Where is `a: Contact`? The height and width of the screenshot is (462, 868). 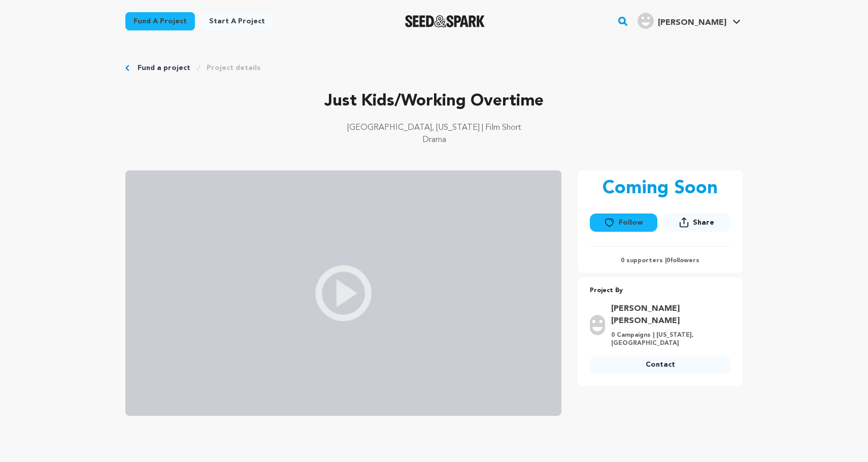
a: Contact is located at coordinates (660, 365).